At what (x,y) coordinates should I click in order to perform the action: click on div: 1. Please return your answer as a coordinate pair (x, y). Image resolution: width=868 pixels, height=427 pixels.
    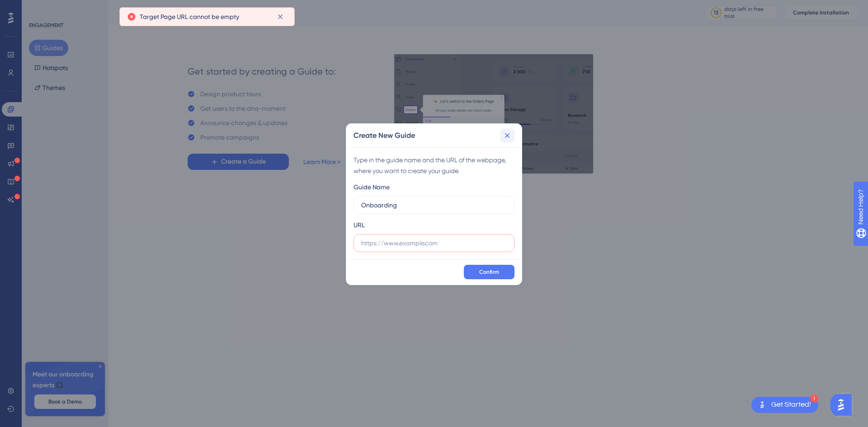
    Looking at the image, I should click on (814, 399).